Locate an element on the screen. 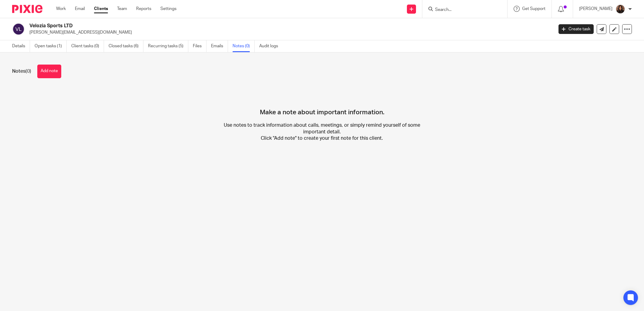 The height and width of the screenshot is (311, 644). h4: Make a note about important information. is located at coordinates (322, 102).